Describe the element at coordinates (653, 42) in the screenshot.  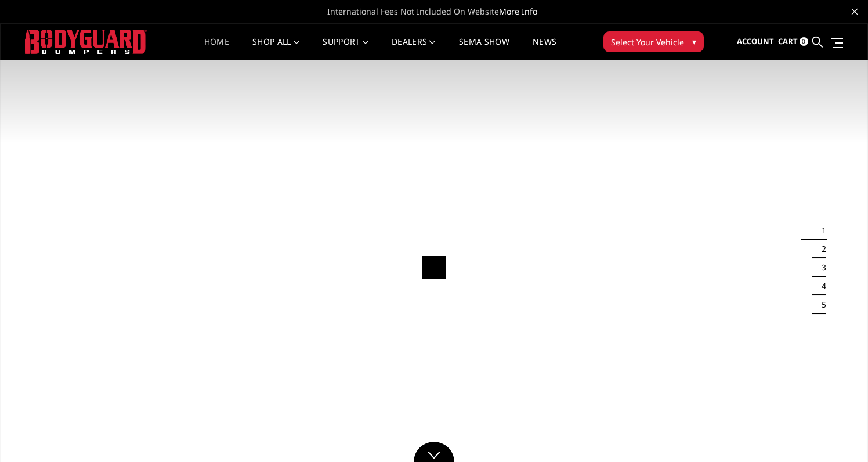
I see `button: Select Your Vehicle` at that location.